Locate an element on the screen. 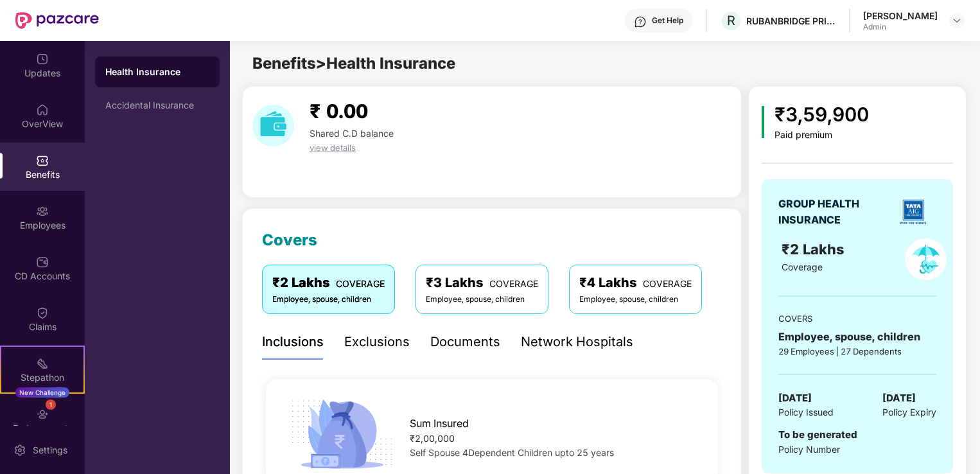  img: svg+xml;base64,PHN2ZyBpZD0iQ0RfQWNjb3VudHMiIGRhdGEtbmFtZT0iQ0QgQWNjb3VudHMiIHhtbG5zPSJodHRwOi8vd3... is located at coordinates (42, 262).